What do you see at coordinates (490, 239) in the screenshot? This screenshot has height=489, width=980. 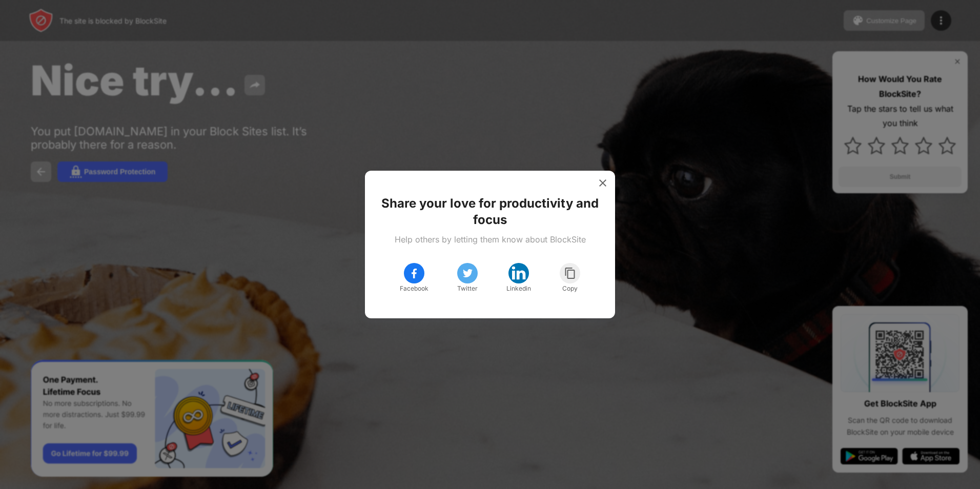 I see `div: Help others by letting them know about BlockSite` at bounding box center [490, 239].